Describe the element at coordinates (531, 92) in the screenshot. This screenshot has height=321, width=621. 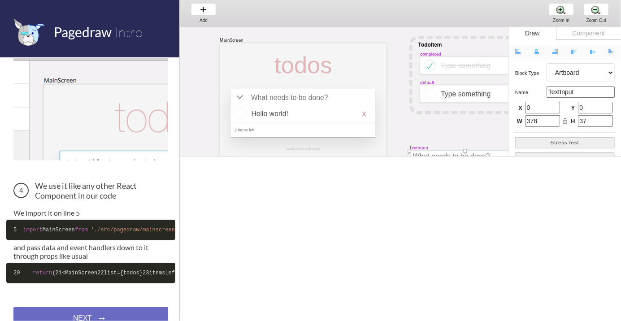
I see `h5: name` at that location.